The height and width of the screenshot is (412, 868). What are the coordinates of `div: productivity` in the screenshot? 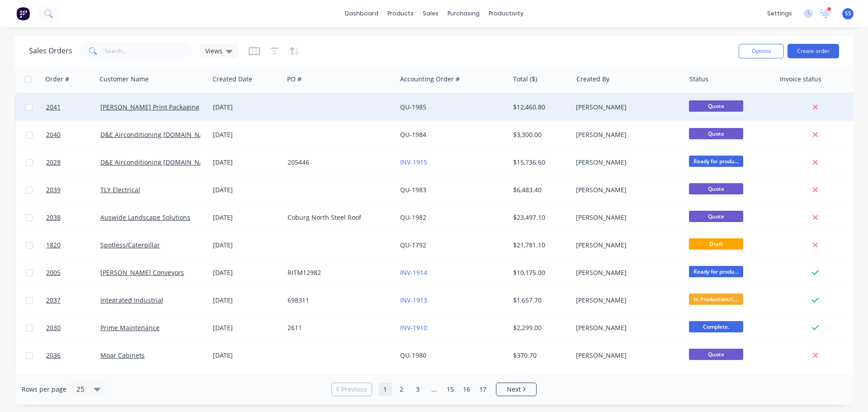 It's located at (506, 13).